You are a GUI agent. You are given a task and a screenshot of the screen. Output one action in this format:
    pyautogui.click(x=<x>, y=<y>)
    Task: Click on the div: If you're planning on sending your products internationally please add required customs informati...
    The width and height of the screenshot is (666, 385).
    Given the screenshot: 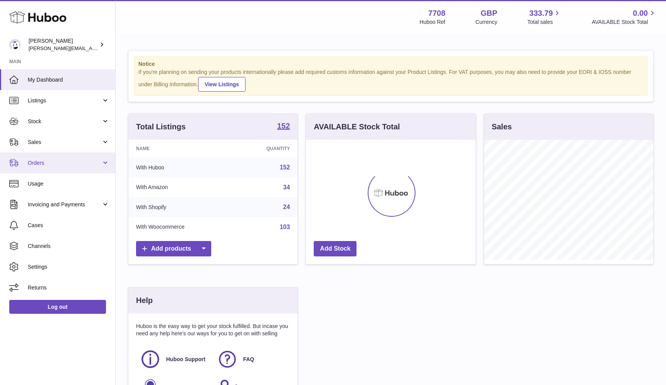 What is the action you would take?
    pyautogui.click(x=391, y=80)
    